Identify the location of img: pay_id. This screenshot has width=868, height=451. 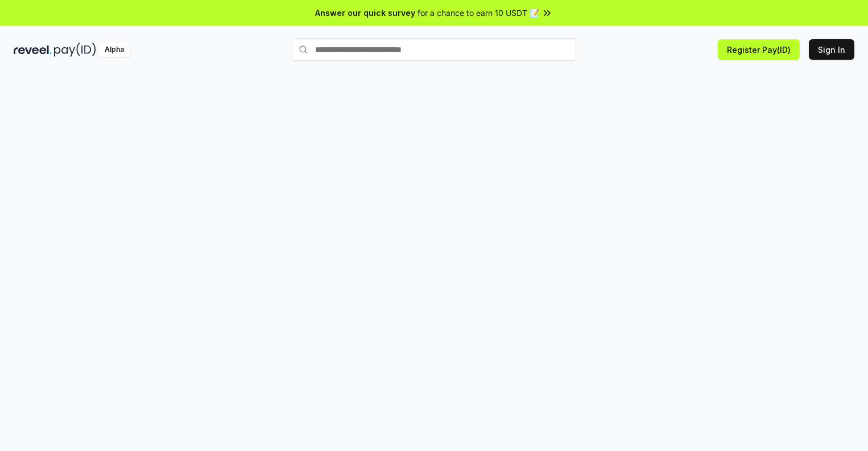
(75, 50).